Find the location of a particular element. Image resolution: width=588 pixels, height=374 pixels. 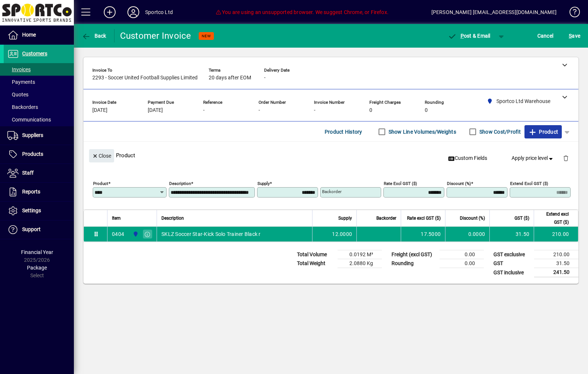

span: Reports is located at coordinates (31, 192).